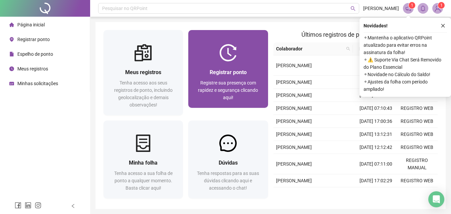 The height and width of the screenshot is (214, 451). What do you see at coordinates (376, 26) in the screenshot?
I see `span: Novidades !` at bounding box center [376, 26].